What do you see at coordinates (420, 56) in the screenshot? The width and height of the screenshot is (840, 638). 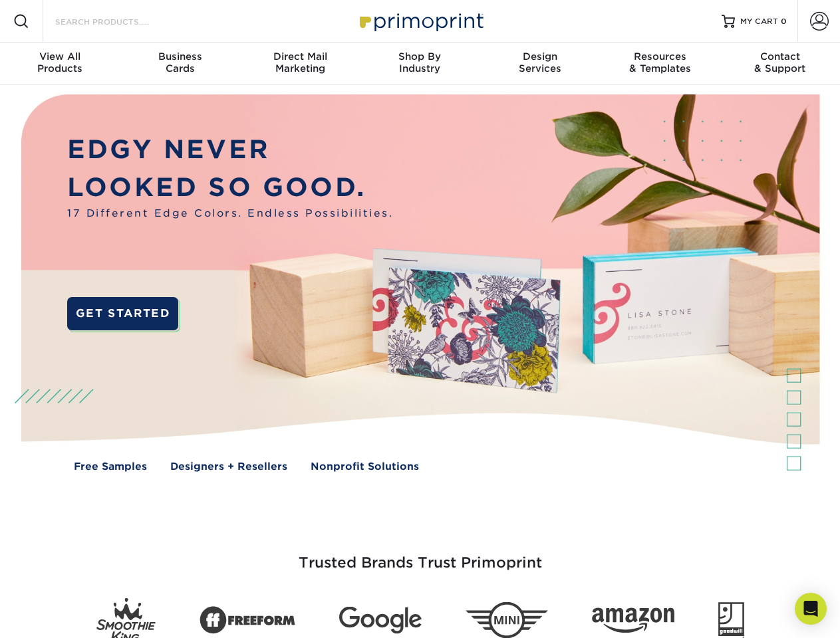 I see `span: Shop By` at bounding box center [420, 56].